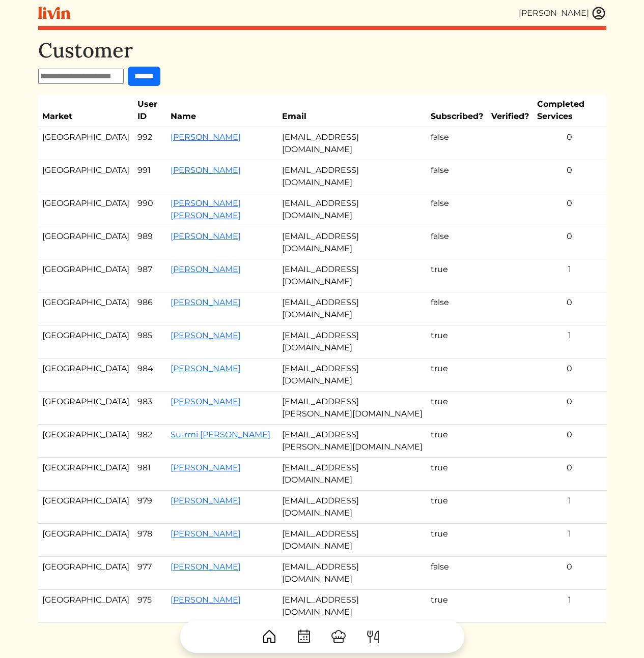  I want to click on td: 979, so click(150, 507).